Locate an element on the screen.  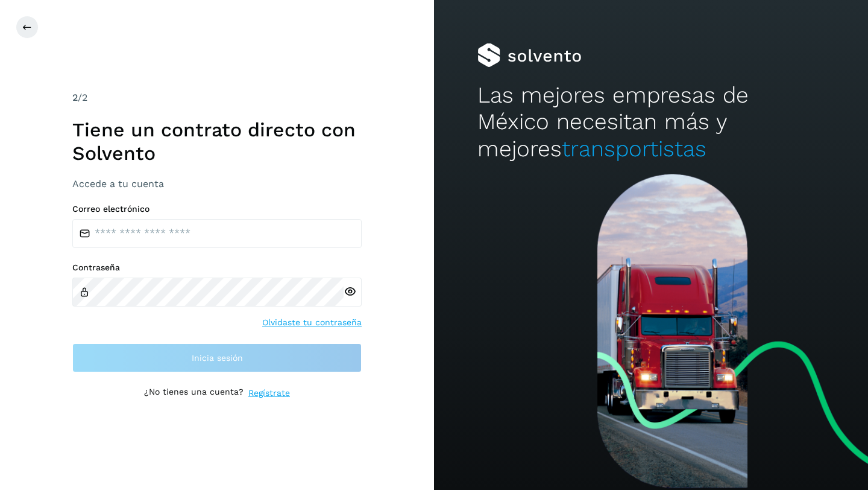
h1: Tiene un contrato directo con Solvento is located at coordinates (217, 141).